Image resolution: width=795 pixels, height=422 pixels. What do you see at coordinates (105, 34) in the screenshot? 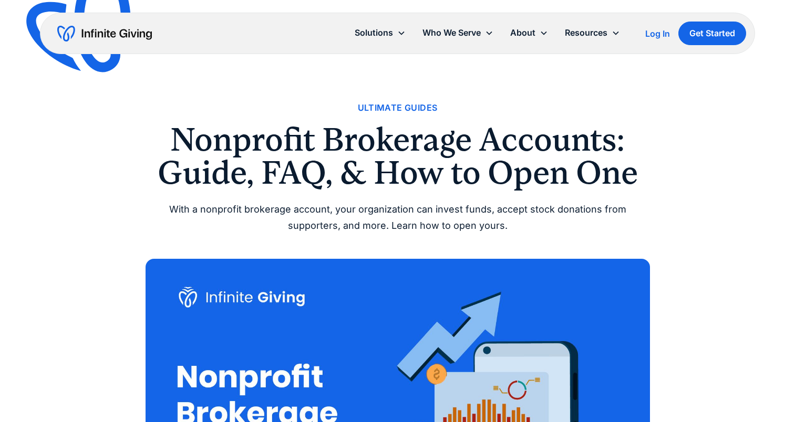
I see `a: home` at bounding box center [105, 34].